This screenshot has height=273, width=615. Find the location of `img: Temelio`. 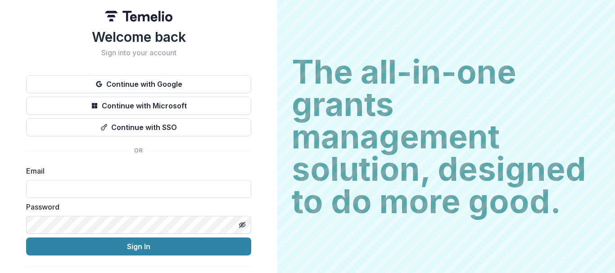

img: Temelio is located at coordinates (139, 16).